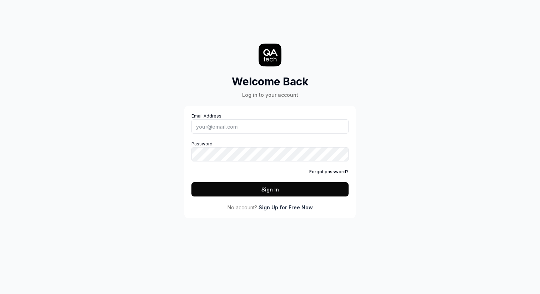 This screenshot has height=294, width=540. Describe the element at coordinates (270, 126) in the screenshot. I see `input: Email Address` at that location.